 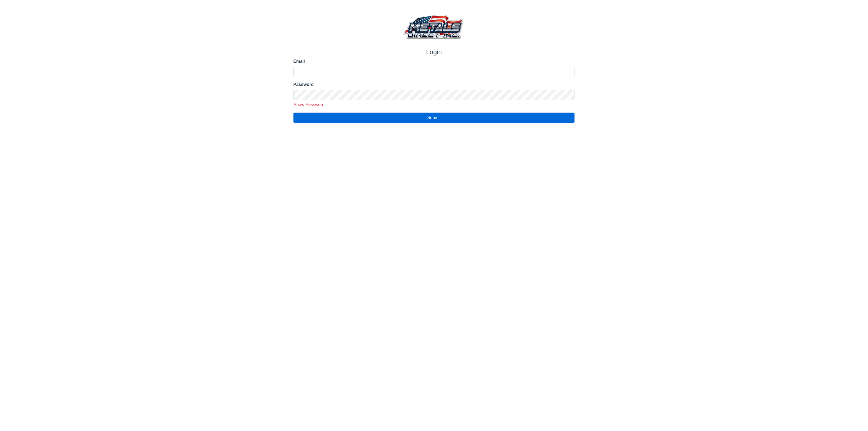 What do you see at coordinates (434, 61) in the screenshot?
I see `label: Email` at bounding box center [434, 61].